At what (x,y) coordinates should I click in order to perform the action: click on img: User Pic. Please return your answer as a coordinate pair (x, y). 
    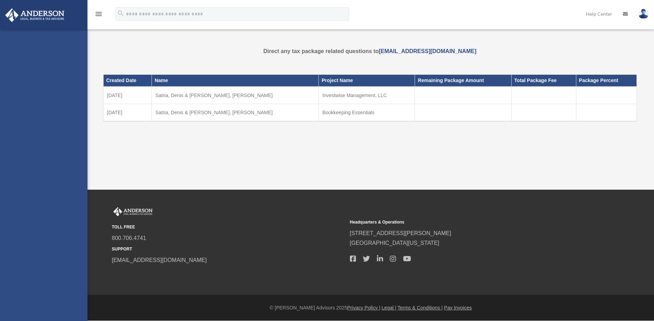
    Looking at the image, I should click on (643, 14).